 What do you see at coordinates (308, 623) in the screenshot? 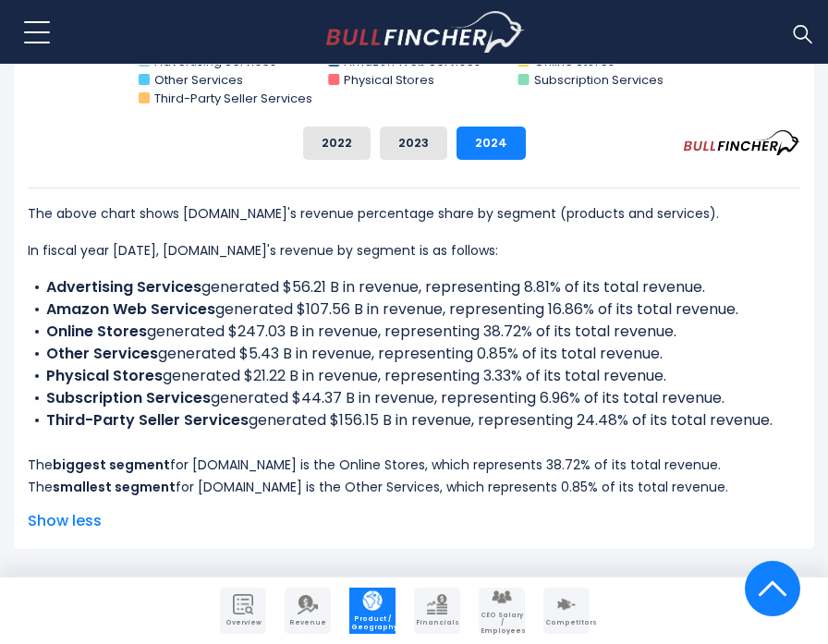
I see `span: Revenue` at bounding box center [308, 623].